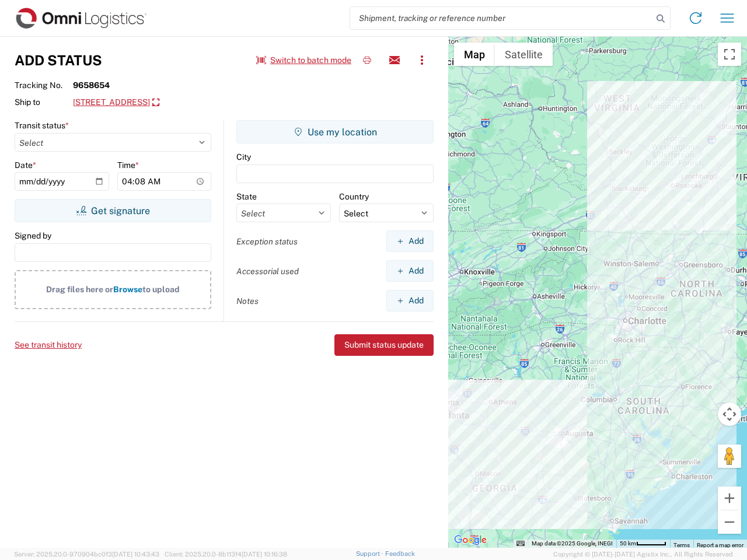 The image size is (747, 560). What do you see at coordinates (246, 197) in the screenshot?
I see `label: State` at bounding box center [246, 197].